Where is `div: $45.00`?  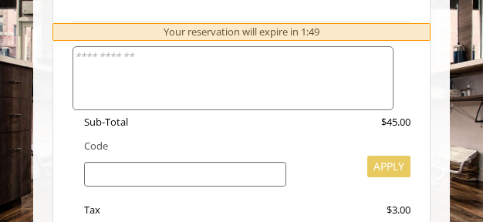
div: $45.00 is located at coordinates (354, 122).